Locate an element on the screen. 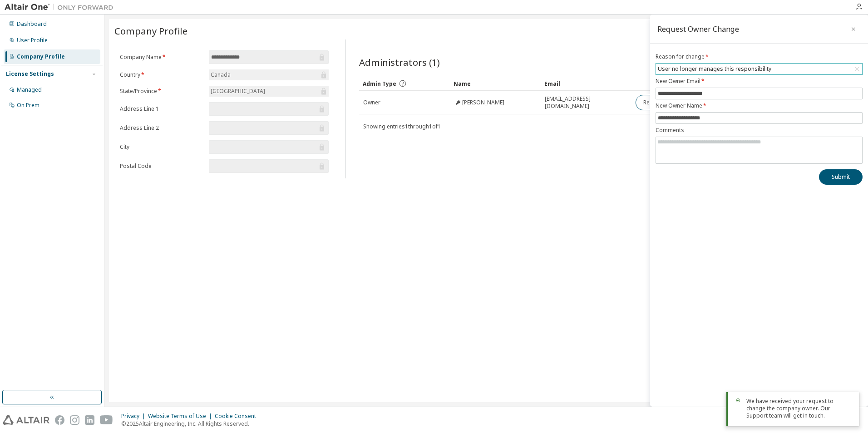 The width and height of the screenshot is (868, 433). label: Country is located at coordinates (162, 75).